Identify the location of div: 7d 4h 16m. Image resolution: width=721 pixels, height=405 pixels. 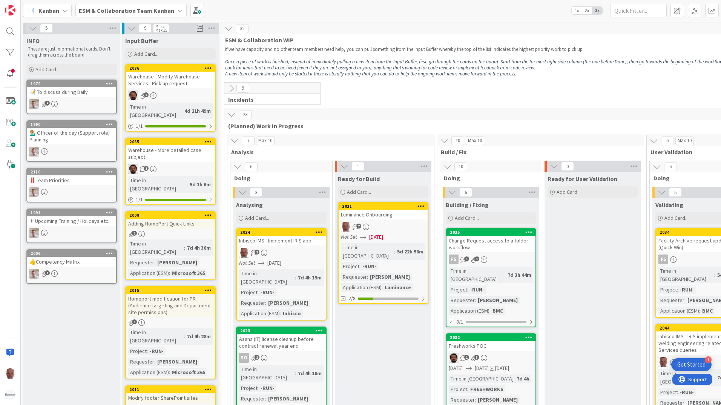
(310, 373).